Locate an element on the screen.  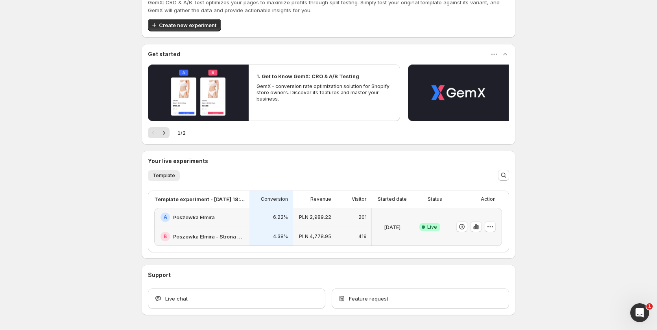
p: PLN 4,778.95 is located at coordinates (315, 237).